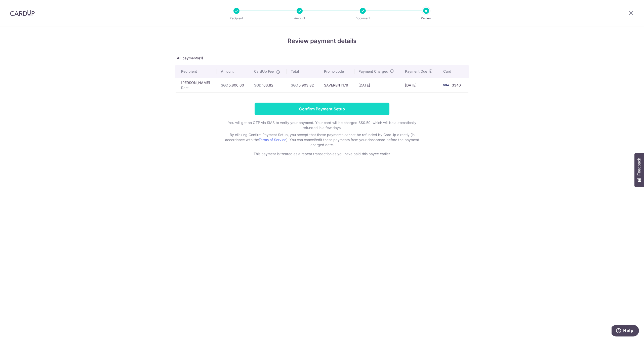 This screenshot has height=340, width=644. Describe the element at coordinates (322, 41) in the screenshot. I see `h4: Review payment details` at that location.